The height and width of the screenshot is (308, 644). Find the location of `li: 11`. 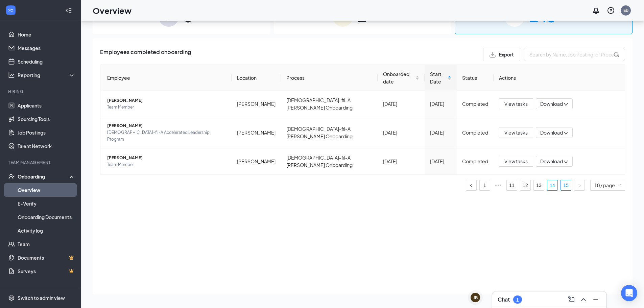

li: 11 is located at coordinates (512, 185).